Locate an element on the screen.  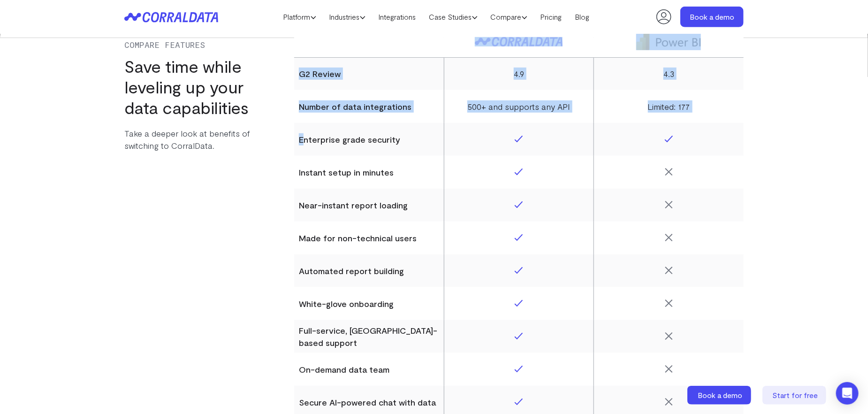
a: Compare is located at coordinates (509, 17).